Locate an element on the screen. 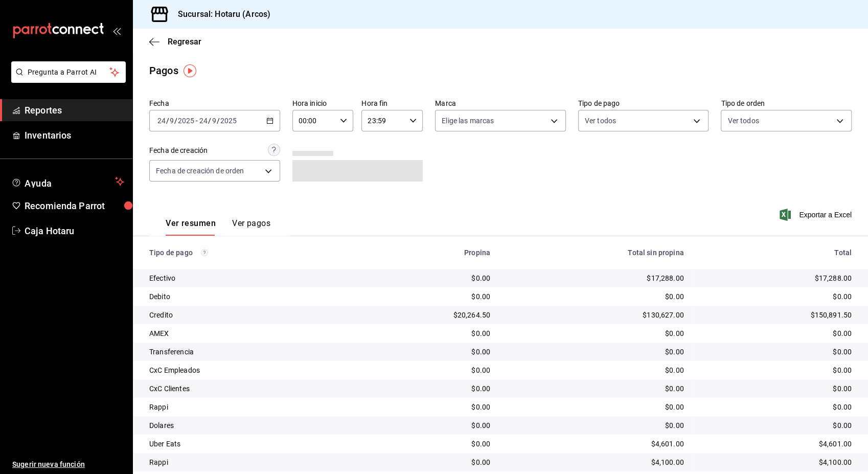 Image resolution: width=868 pixels, height=474 pixels. span: Fecha de creación de orden is located at coordinates (200, 170).